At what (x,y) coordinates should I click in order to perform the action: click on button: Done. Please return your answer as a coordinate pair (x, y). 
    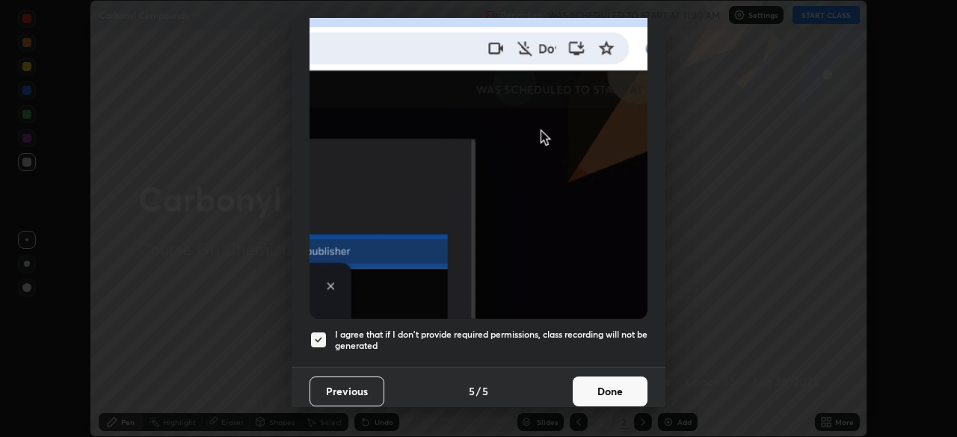
    Looking at the image, I should click on (610, 392).